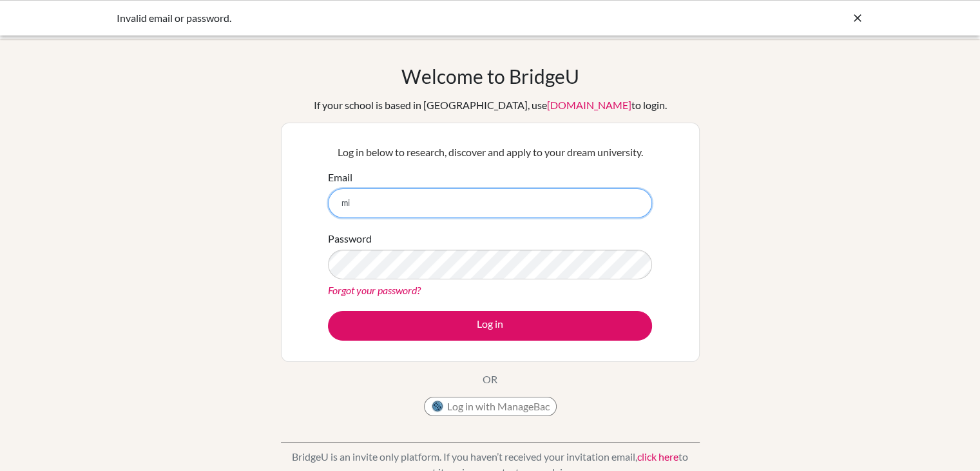 The width and height of the screenshot is (980, 471). What do you see at coordinates (490, 152) in the screenshot?
I see `p: Log in below to research, discover and apply to your dream university.` at bounding box center [490, 152].